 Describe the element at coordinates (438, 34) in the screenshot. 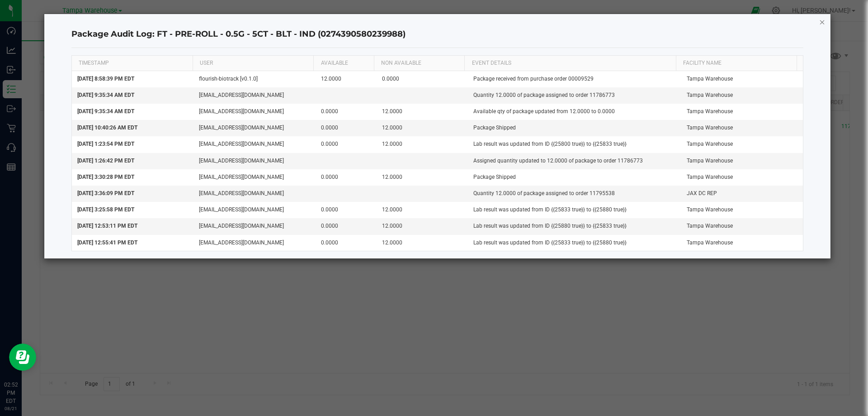

I see `h4: Package Audit Log: FT - PRE-ROLL - 0.5G - 5CT - BLT - IND (0274390580239988)` at that location.